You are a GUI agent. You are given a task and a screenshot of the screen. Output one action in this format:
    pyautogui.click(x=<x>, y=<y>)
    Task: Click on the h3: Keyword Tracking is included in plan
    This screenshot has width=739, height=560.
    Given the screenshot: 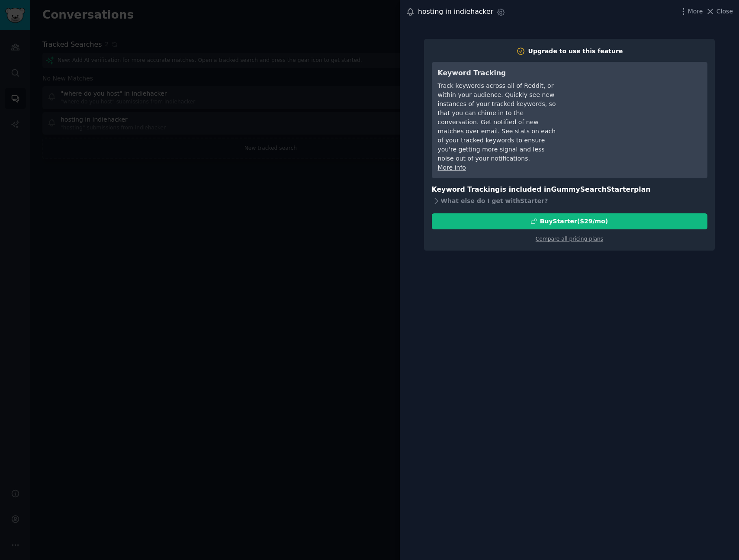 What is the action you would take?
    pyautogui.click(x=569, y=189)
    